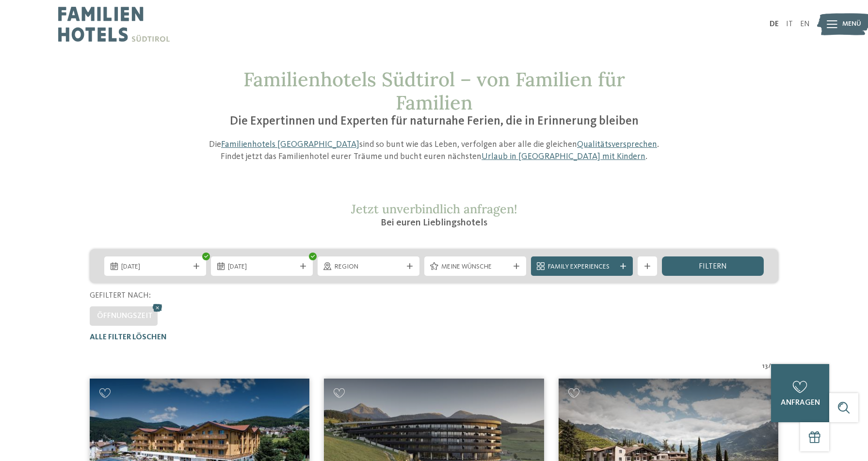 Image resolution: width=868 pixels, height=461 pixels. Describe the element at coordinates (713, 267) in the screenshot. I see `span: filtern` at that location.